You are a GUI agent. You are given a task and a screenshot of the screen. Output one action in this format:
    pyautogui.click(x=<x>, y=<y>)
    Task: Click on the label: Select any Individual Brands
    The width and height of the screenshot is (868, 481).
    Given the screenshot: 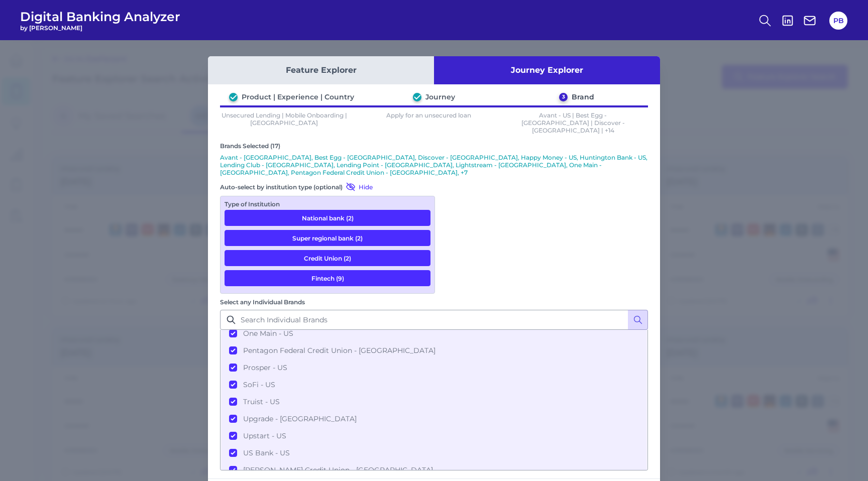 What is the action you would take?
    pyautogui.click(x=262, y=302)
    